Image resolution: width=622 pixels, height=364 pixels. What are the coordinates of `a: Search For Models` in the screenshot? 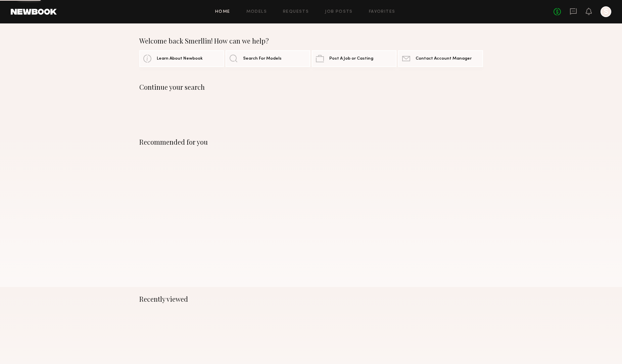 It's located at (268, 58).